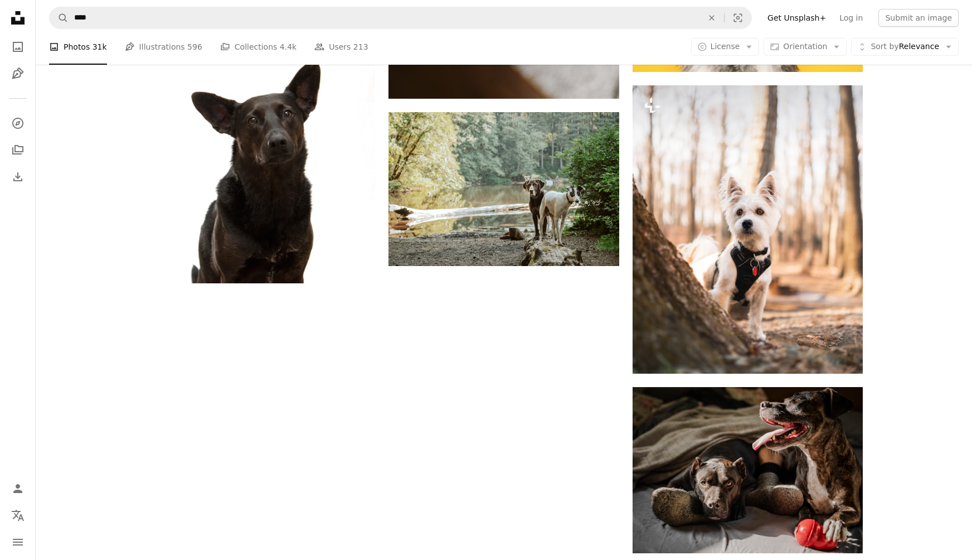 This screenshot has width=972, height=560. I want to click on span: License, so click(725, 46).